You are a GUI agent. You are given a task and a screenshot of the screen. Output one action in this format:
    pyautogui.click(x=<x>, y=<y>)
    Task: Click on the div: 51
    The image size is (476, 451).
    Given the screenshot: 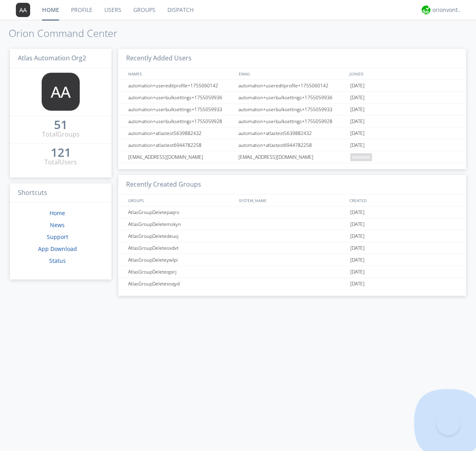 What is the action you would take?
    pyautogui.click(x=61, y=125)
    